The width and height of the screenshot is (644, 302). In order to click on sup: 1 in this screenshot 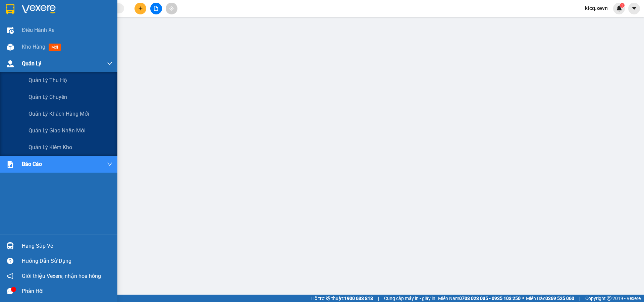, I will do `click(623, 6)`.